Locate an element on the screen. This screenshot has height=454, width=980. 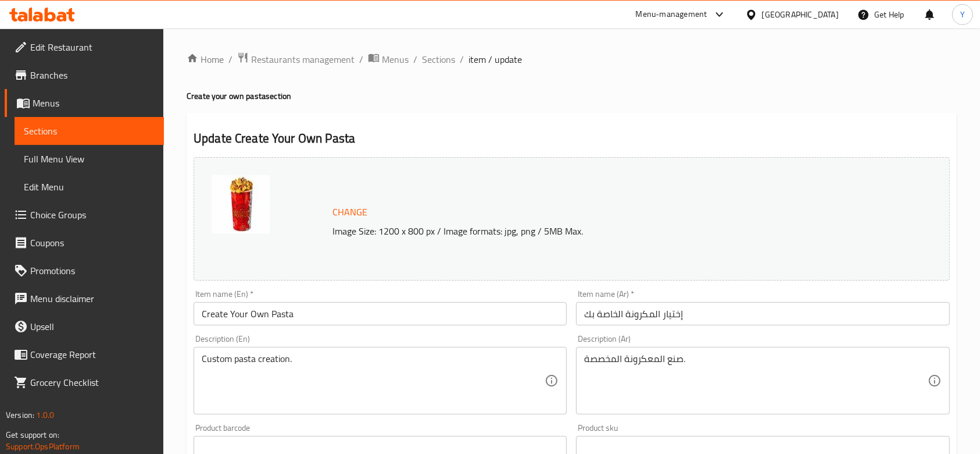
span: Restaurants management is located at coordinates (303, 59).